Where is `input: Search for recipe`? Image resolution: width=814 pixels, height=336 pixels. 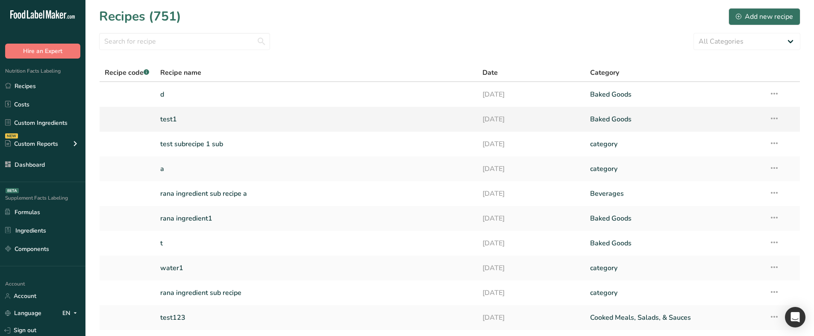
input: Search for recipe is located at coordinates (185, 41).